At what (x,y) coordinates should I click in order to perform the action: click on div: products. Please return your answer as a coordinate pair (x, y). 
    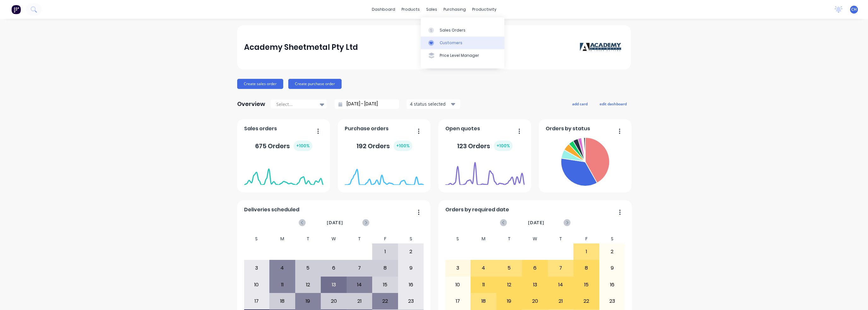
    Looking at the image, I should click on (411, 10).